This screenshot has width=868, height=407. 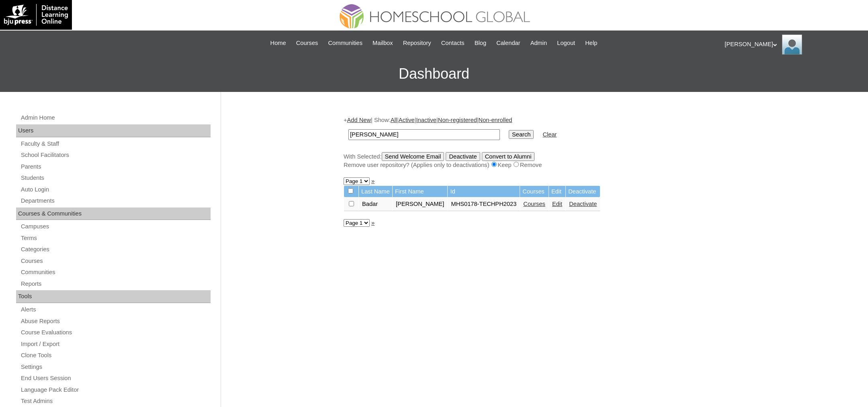 I want to click on a: Campuses, so click(x=115, y=226).